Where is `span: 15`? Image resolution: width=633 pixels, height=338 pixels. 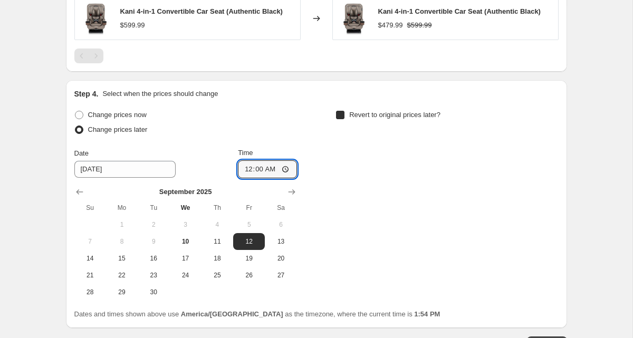
span: 15 is located at coordinates (122, 258).